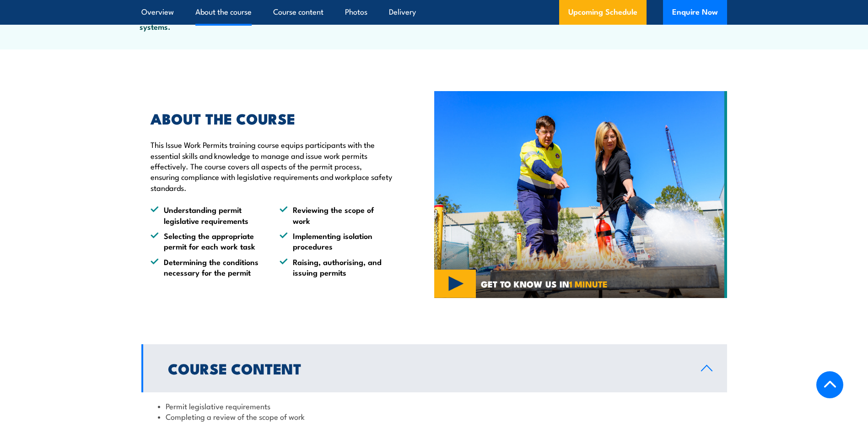  Describe the element at coordinates (581, 195) in the screenshot. I see `img: Fire Extinguisher Training` at that location.